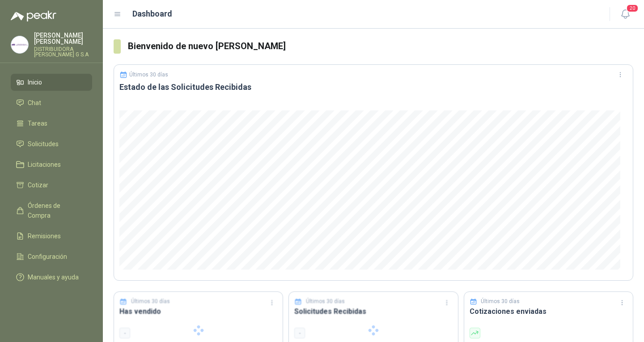  Describe the element at coordinates (45, 165) in the screenshot. I see `span: Licitaciones` at that location.